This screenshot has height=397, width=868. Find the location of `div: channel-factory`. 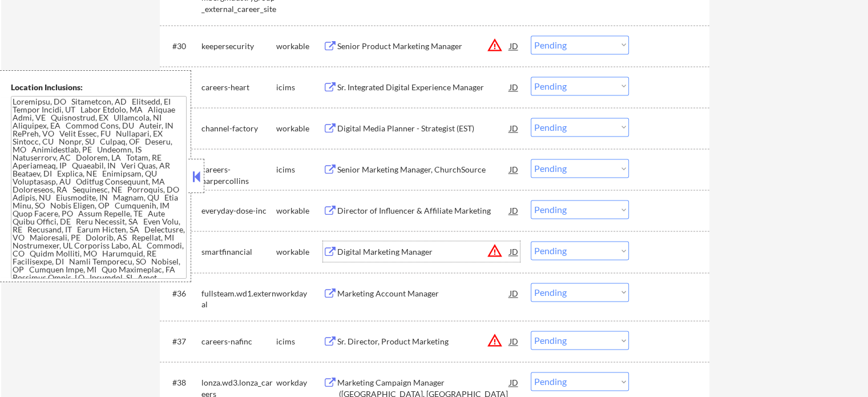

div: channel-factory is located at coordinates (238, 129).